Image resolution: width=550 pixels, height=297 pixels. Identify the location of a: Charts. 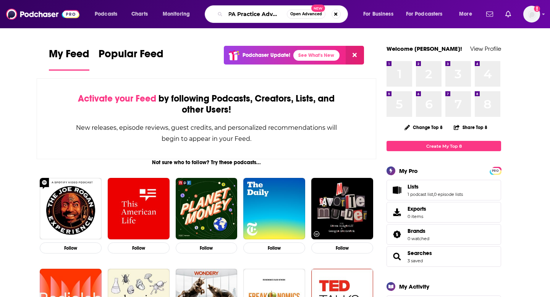
(139, 14).